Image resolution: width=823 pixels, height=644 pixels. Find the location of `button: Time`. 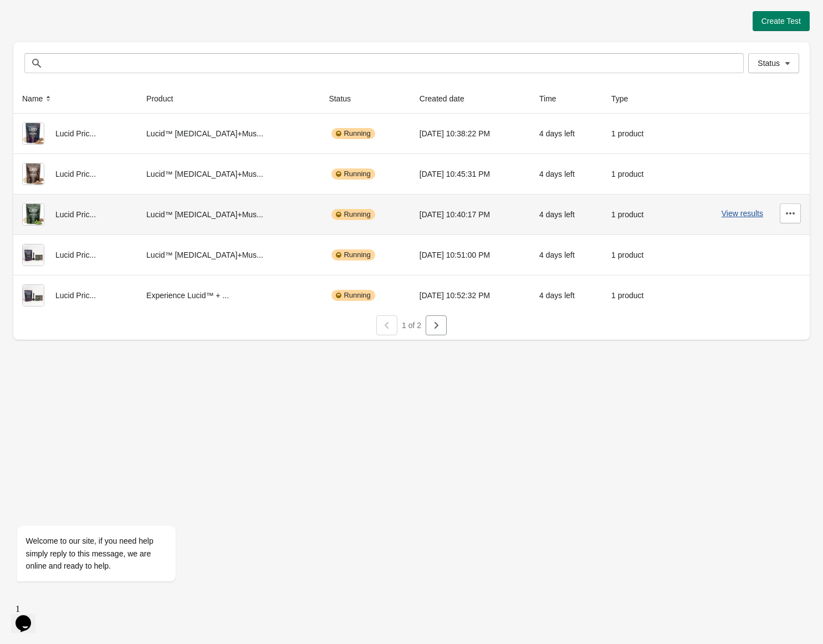

button: Time is located at coordinates (553, 99).